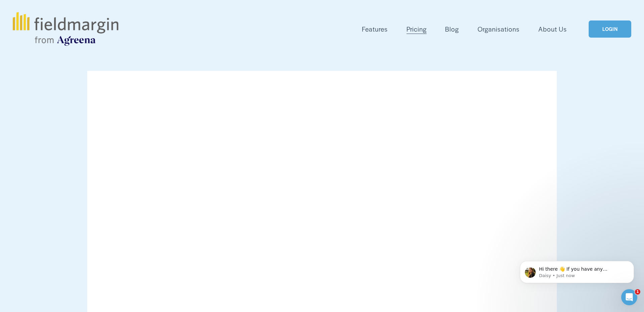  I want to click on a: About Us, so click(552, 29).